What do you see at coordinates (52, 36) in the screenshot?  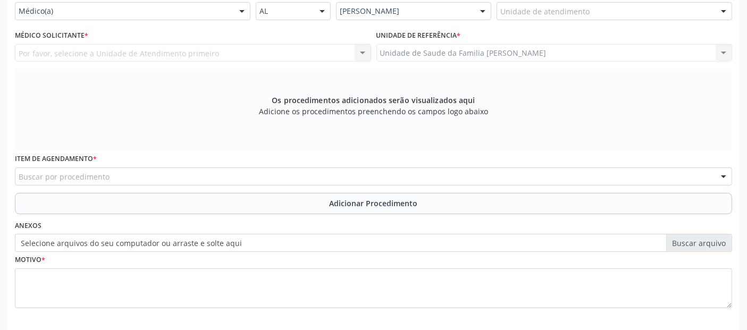 I see `label: Médico Solicitante` at bounding box center [52, 36].